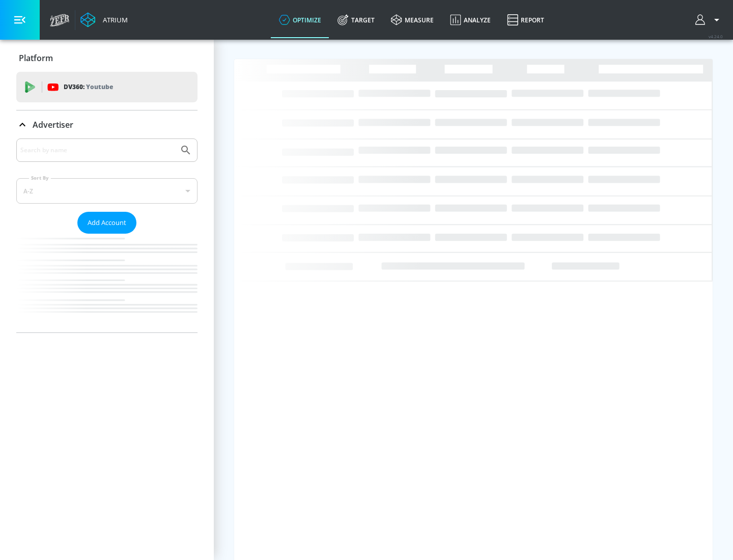  I want to click on div: Atrium, so click(113, 20).